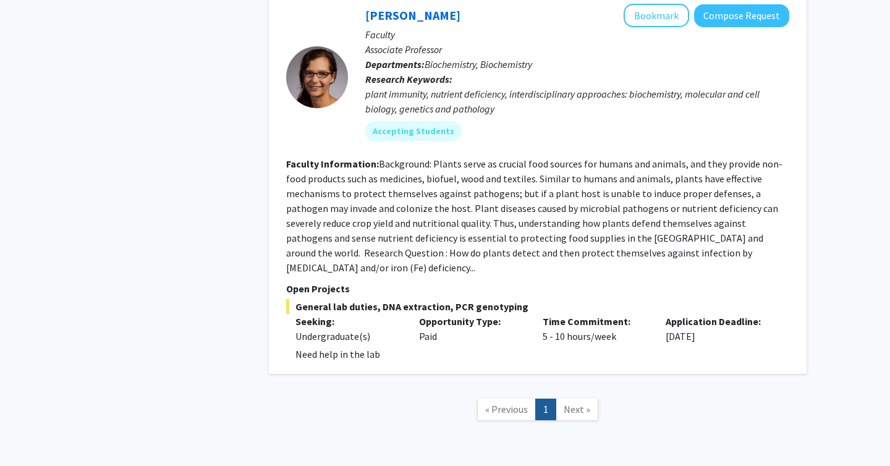 This screenshot has width=890, height=466. Describe the element at coordinates (595, 329) in the screenshot. I see `div: 5 - 10 hours/week` at that location.